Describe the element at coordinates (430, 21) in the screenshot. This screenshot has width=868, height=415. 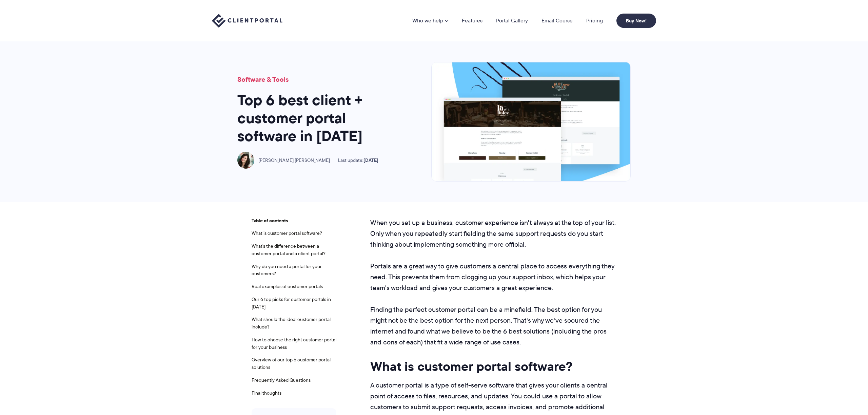
I see `a: Who we help` at that location.